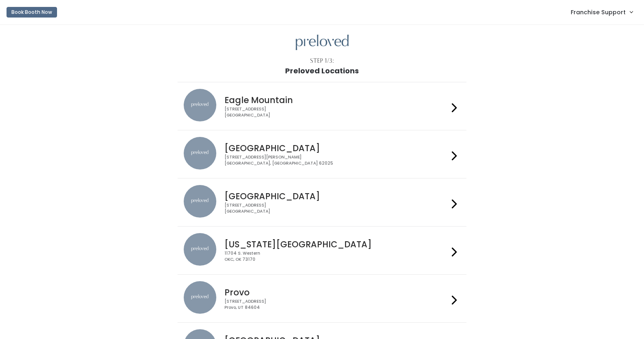 This screenshot has height=339, width=644. What do you see at coordinates (32, 12) in the screenshot?
I see `button: Book Booth Now` at bounding box center [32, 12].